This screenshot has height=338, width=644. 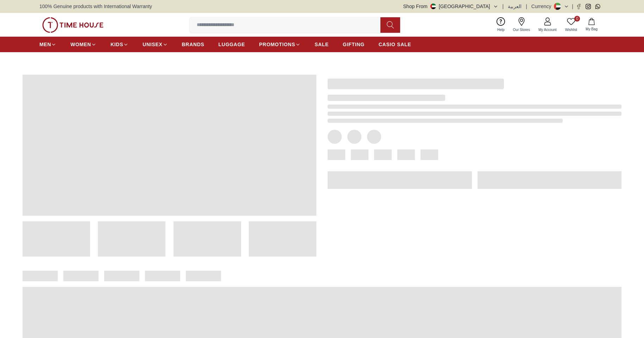 I want to click on a: Facebook, so click(x=579, y=6).